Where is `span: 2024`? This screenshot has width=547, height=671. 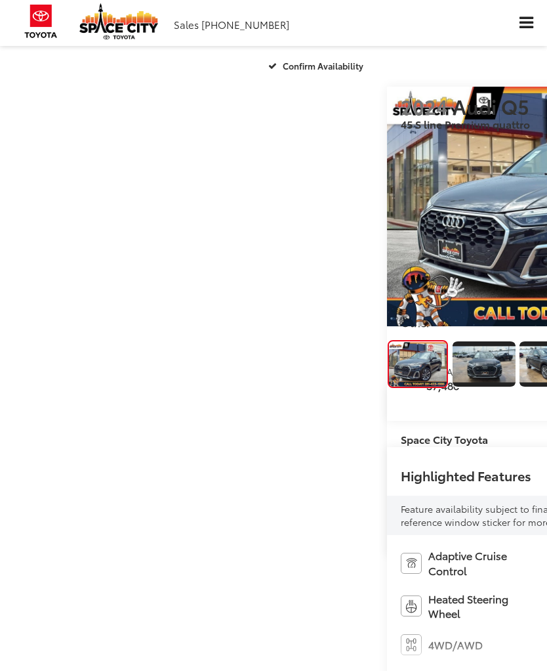 span: 2024 is located at coordinates (425, 106).